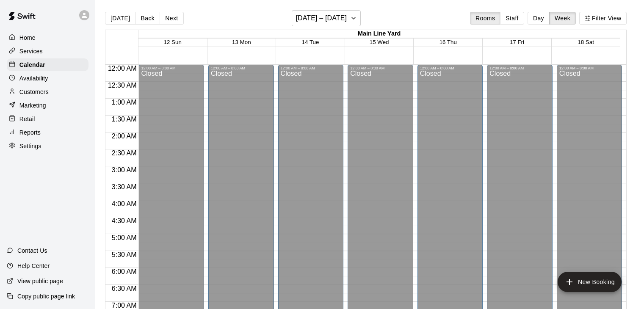 This screenshot has width=644, height=309. Describe the element at coordinates (47, 146) in the screenshot. I see `a: Settings` at that location.